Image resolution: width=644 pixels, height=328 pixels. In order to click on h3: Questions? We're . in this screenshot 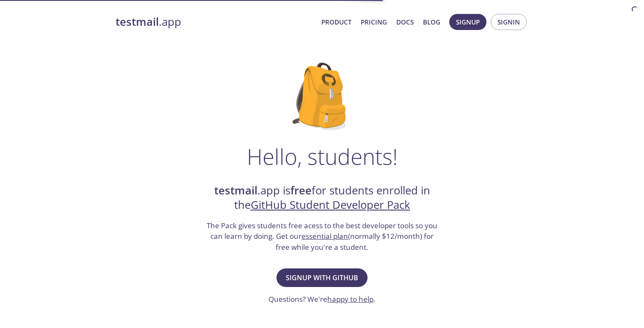, I will do `click(322, 300)`.